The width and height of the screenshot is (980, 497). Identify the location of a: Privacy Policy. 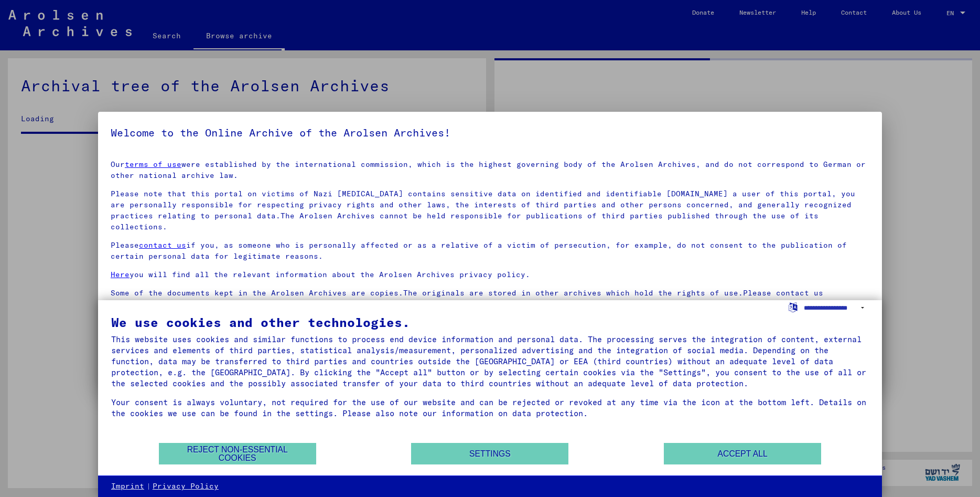
(186, 486).